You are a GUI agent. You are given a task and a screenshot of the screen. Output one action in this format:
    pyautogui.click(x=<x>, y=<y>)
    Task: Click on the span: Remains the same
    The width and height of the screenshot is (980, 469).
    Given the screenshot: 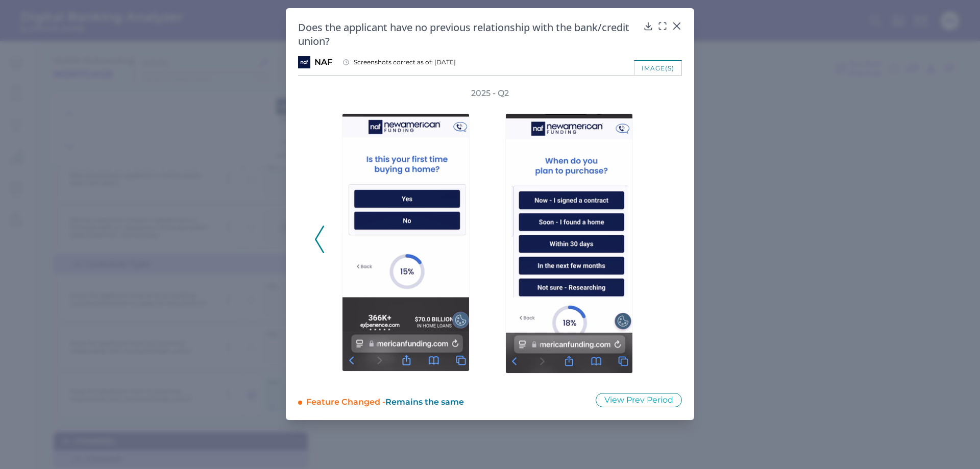 What is the action you would take?
    pyautogui.click(x=425, y=401)
    